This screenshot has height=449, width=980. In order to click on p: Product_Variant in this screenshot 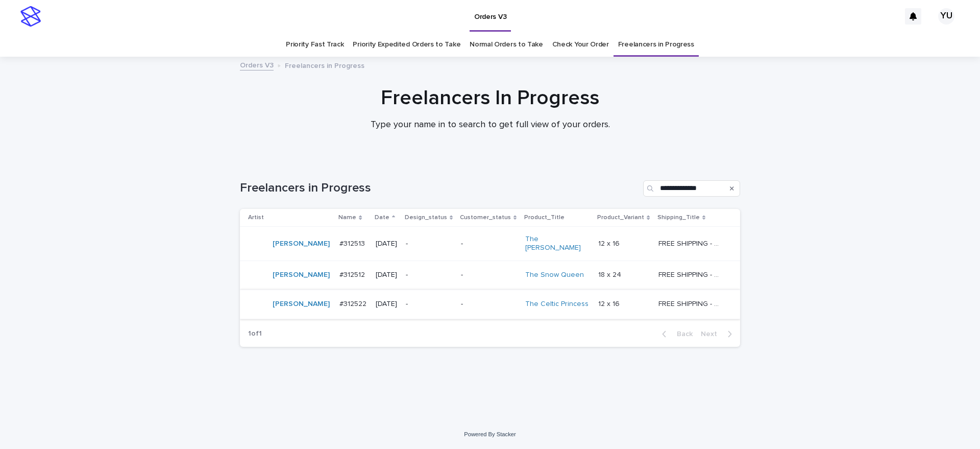, I will do `click(620, 218)`.